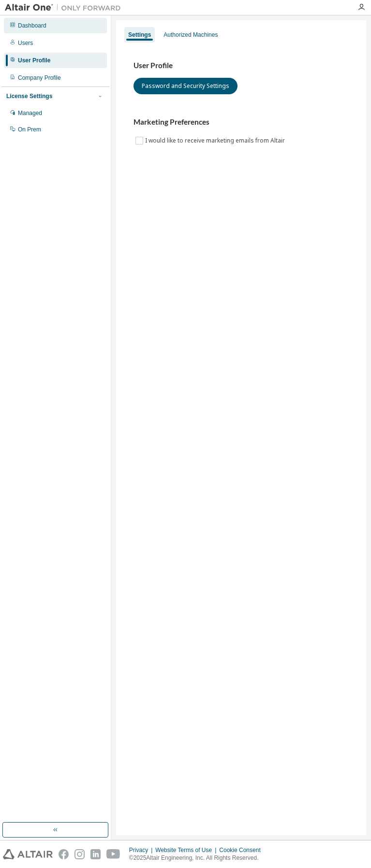 The width and height of the screenshot is (371, 868). I want to click on div: Authorized Machines, so click(190, 35).